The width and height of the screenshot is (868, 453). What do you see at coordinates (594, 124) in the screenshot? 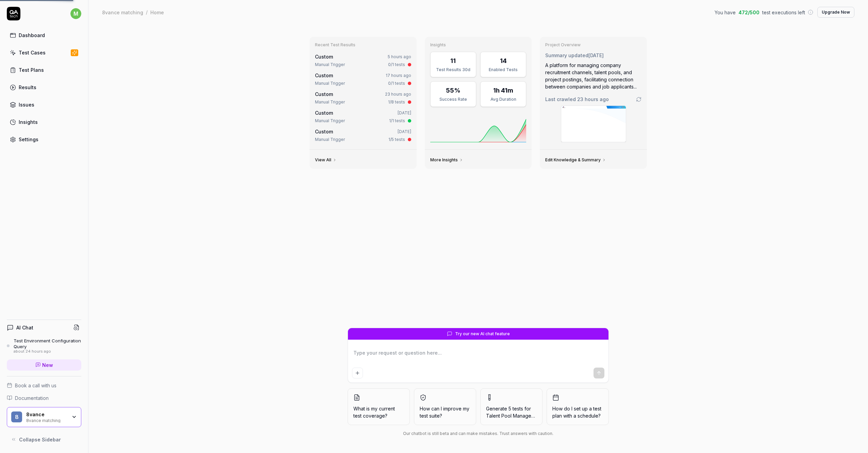
I see `img: Screenshot` at bounding box center [594, 124].